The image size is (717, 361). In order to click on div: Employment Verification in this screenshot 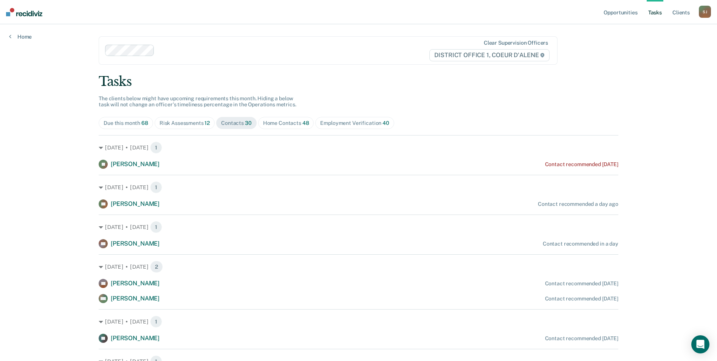, I will do `click(355, 123)`.